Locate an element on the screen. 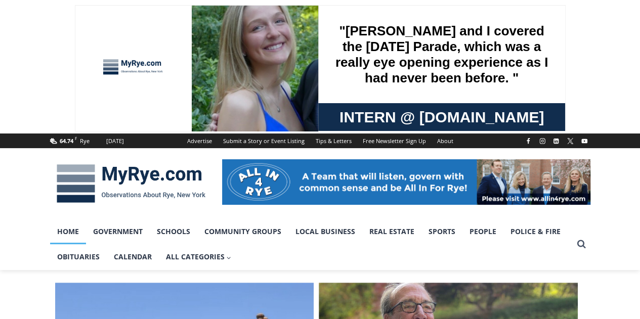  a: Real Estate is located at coordinates (392, 232).